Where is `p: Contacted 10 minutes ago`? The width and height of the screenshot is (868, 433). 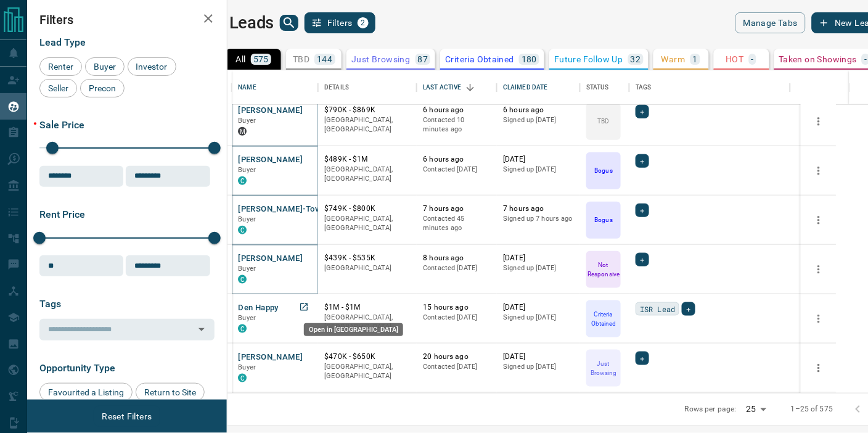
p: Contacted 10 minutes ago is located at coordinates (457, 125).